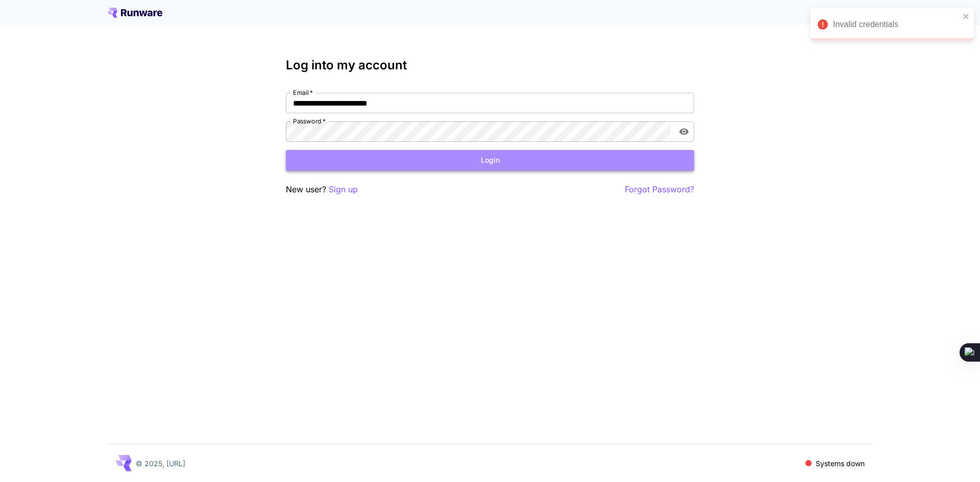 This screenshot has height=482, width=980. I want to click on p: New user?, so click(321, 189).